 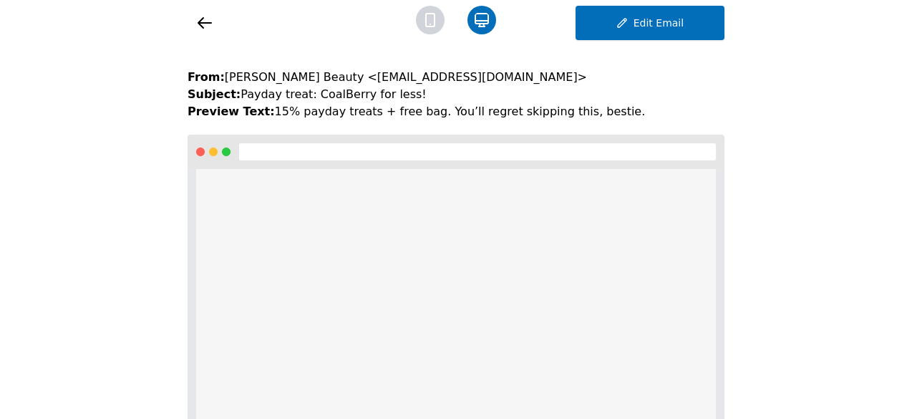 I want to click on img: pc.jpg, so click(x=456, y=152).